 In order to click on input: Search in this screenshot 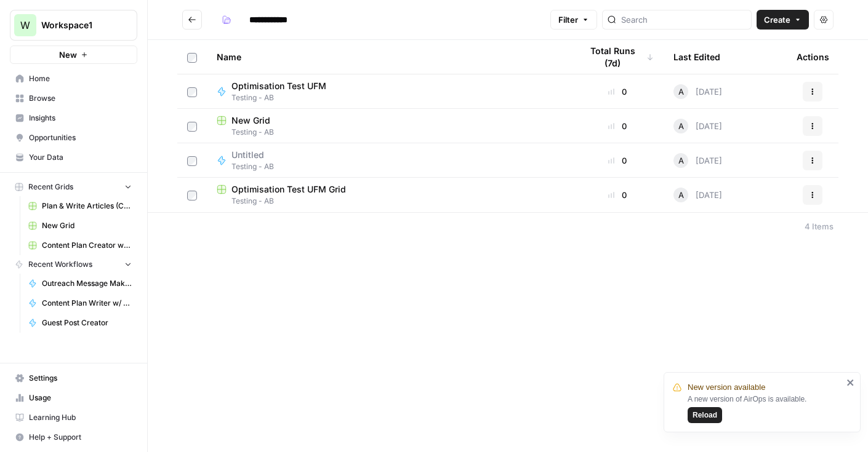, I will do `click(683, 19)`.